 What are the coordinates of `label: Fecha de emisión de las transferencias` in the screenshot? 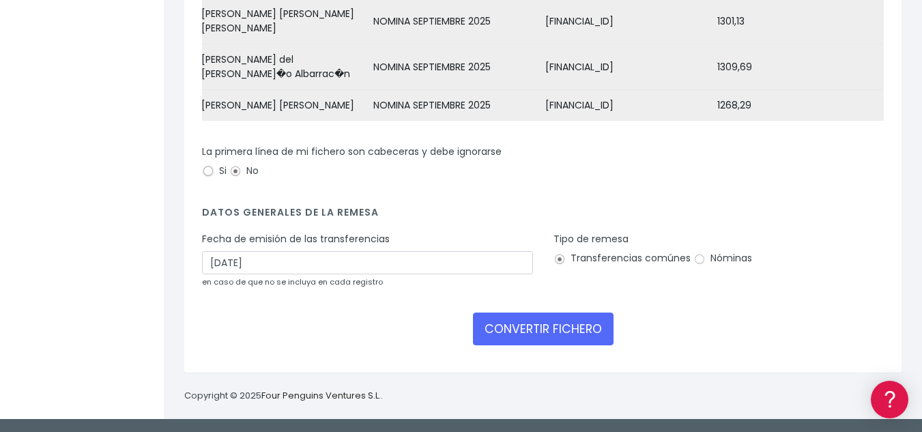 It's located at (295, 239).